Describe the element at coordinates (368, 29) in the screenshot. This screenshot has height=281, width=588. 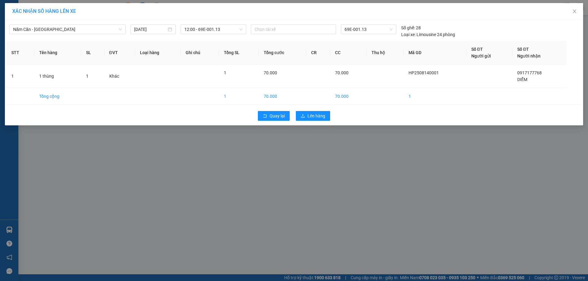
I see `span: 69E-001.13` at that location.